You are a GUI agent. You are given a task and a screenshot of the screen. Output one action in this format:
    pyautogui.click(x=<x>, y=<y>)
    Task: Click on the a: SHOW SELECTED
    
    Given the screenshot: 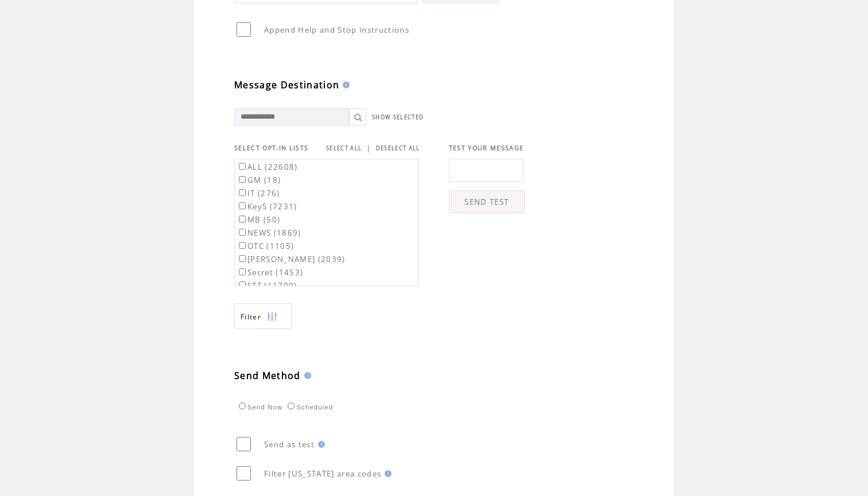 What is the action you would take?
    pyautogui.click(x=398, y=117)
    